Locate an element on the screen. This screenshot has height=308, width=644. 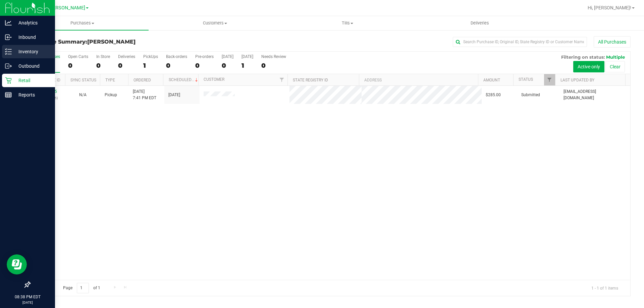
p: Outbound is located at coordinates (32, 66).